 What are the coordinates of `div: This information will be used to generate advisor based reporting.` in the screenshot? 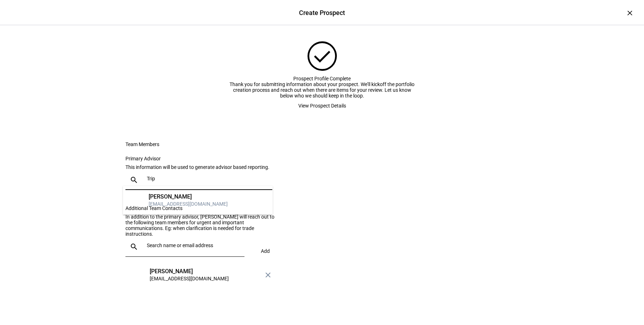 It's located at (203, 167).